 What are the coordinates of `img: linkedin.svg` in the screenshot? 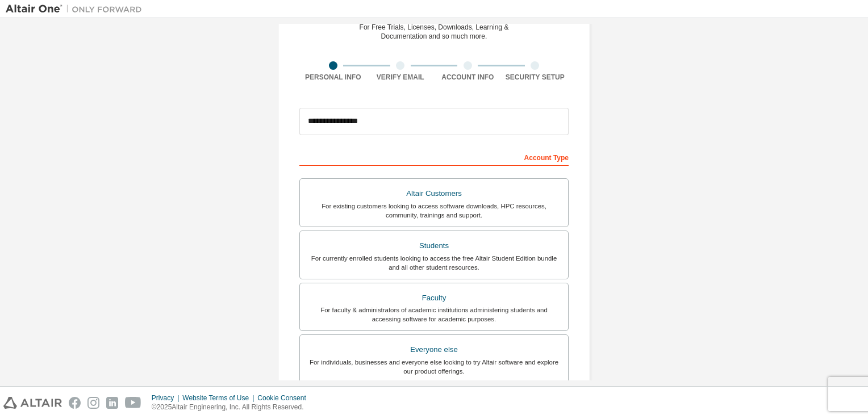 It's located at (112, 402).